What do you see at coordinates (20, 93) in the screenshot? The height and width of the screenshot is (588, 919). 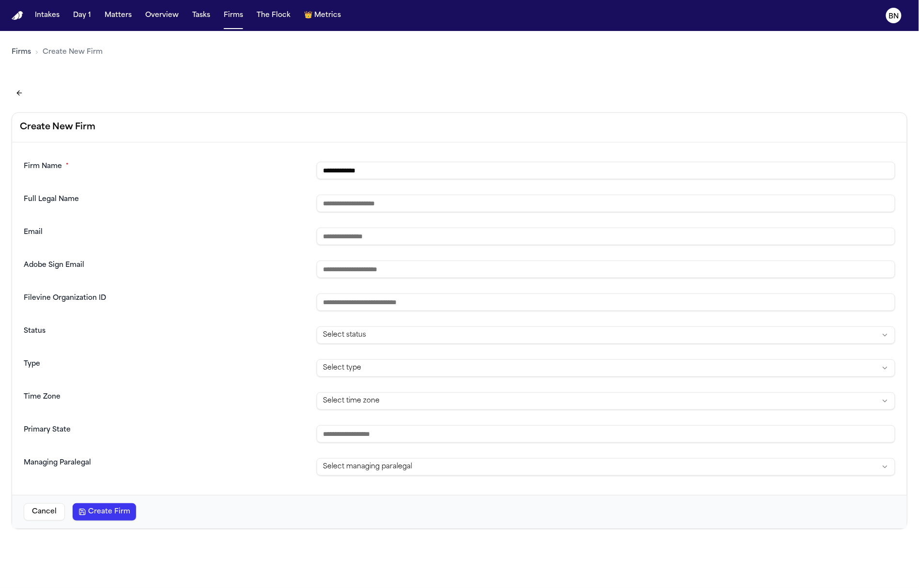 I see `button: Back to firms list` at bounding box center [20, 93].